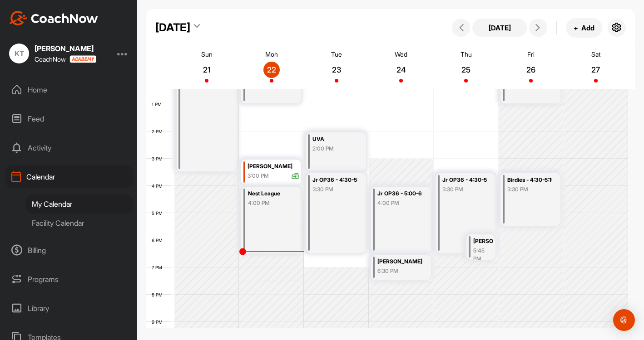  I want to click on img: CoachNow, so click(54, 18).